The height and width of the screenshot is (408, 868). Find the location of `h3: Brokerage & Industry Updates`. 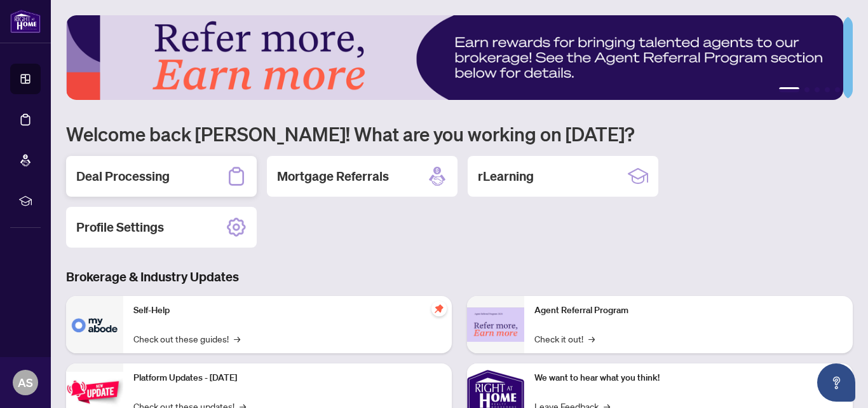

h3: Brokerage & Industry Updates is located at coordinates (459, 277).